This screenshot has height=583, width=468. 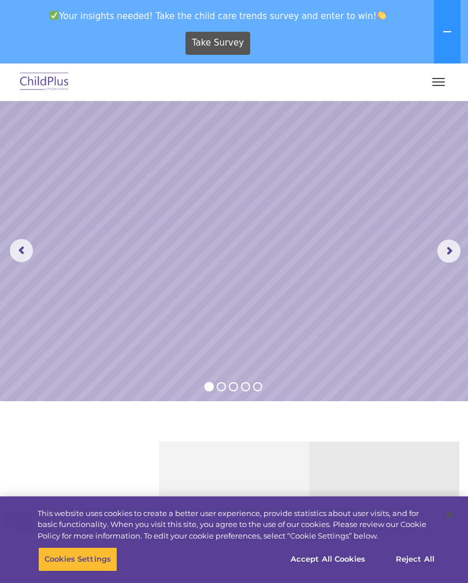 What do you see at coordinates (328, 560) in the screenshot?
I see `button: Accept All Cookies` at bounding box center [328, 560].